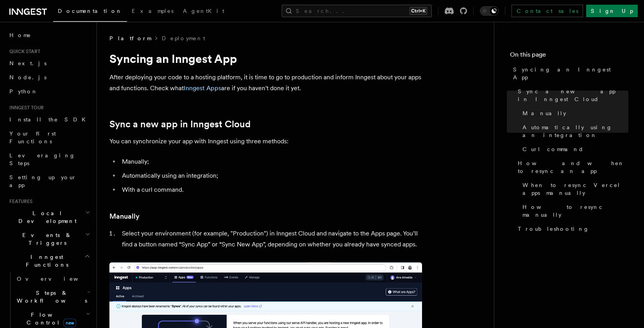 Image resolution: width=644 pixels, height=328 pixels. I want to click on a: Troubleshooting, so click(572, 229).